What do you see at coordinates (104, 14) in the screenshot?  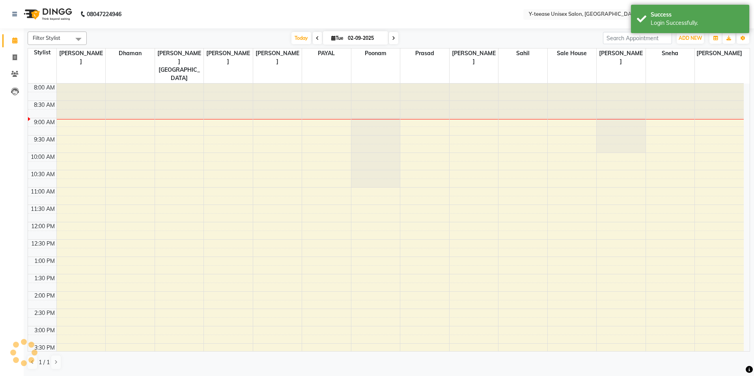 I see `b: 08047224946` at bounding box center [104, 14].